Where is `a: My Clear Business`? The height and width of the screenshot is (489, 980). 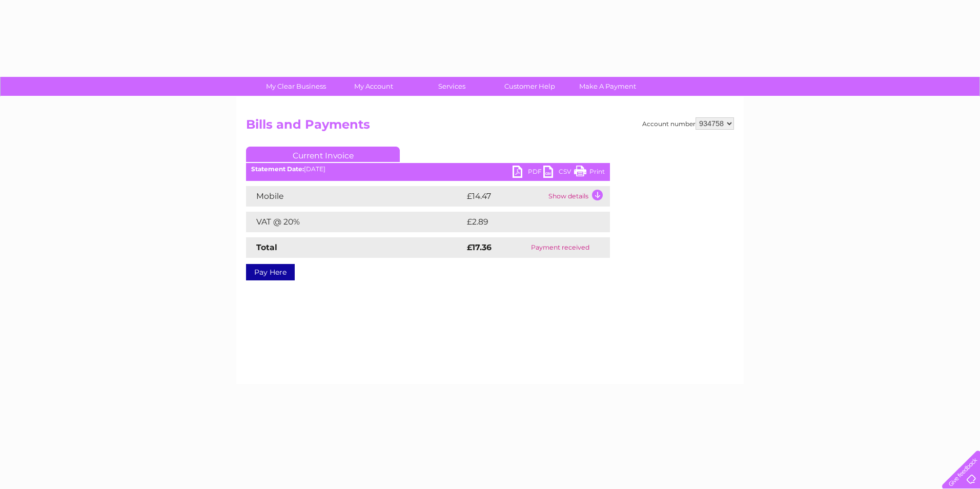
a: My Clear Business is located at coordinates (296, 86).